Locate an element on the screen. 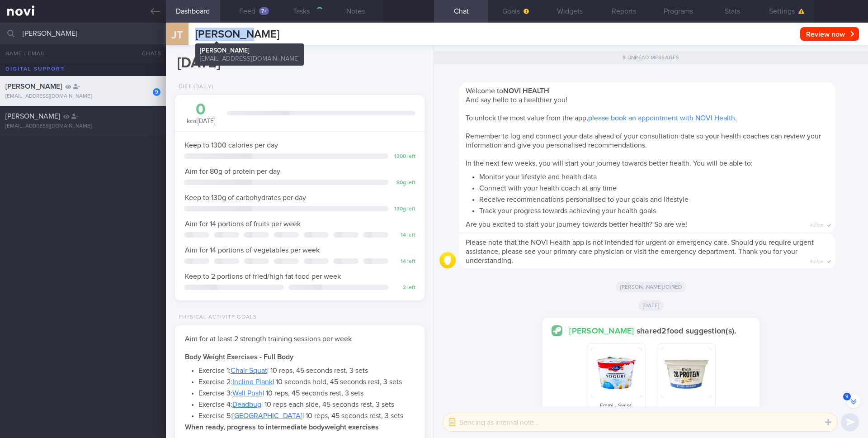  div: 2 left is located at coordinates (404, 288).